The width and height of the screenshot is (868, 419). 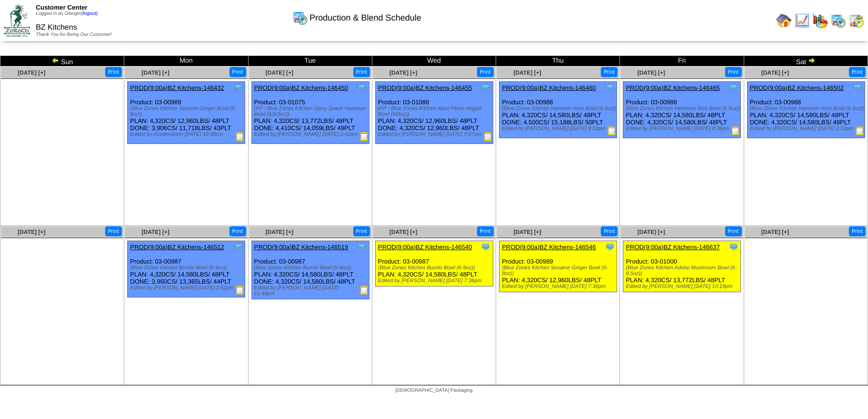 I want to click on div: Product: 03-00989 PLAN: 4,320CS / 12,960LBS / 48PLT DONE: 3,906CS / 11,718LBS / 43PLT, so click(x=186, y=113).